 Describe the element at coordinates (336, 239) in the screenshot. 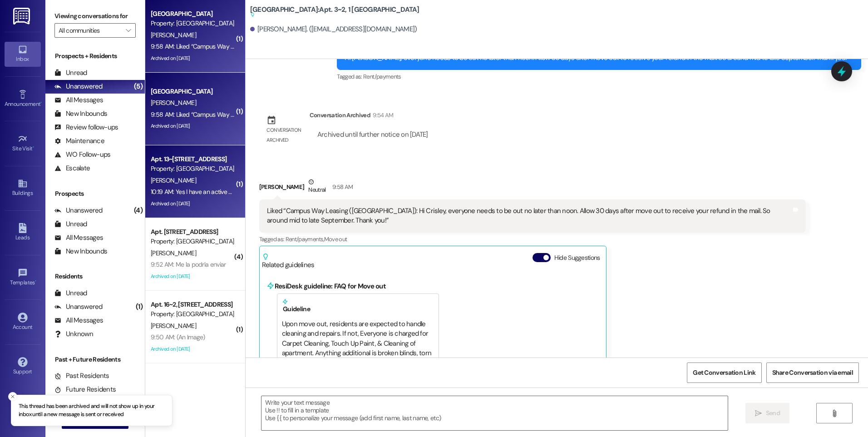

I see `span: Move out` at that location.